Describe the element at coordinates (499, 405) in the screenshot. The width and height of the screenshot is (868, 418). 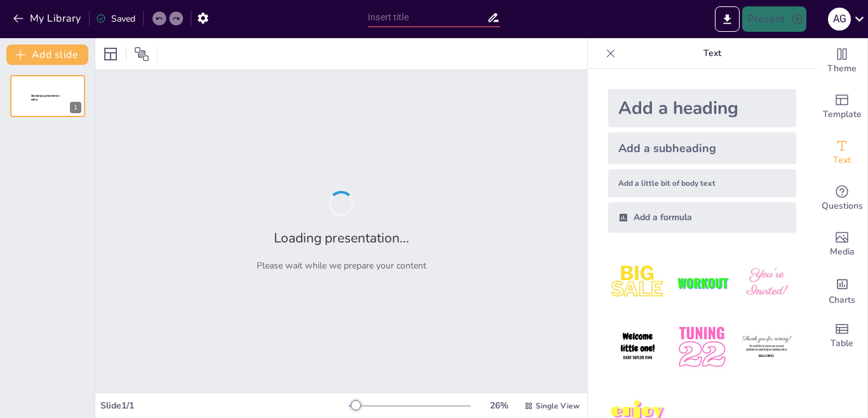
I see `div: 26 %` at that location.